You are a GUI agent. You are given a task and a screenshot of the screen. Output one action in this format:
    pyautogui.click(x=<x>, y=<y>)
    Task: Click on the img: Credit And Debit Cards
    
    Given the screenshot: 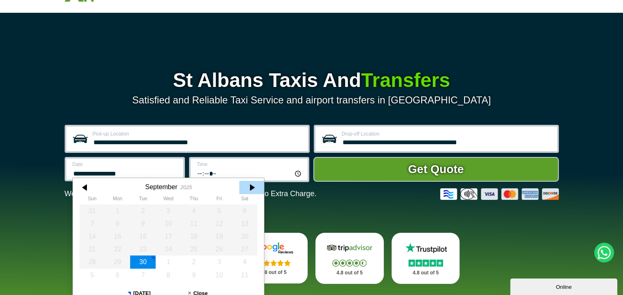 What is the action you would take?
    pyautogui.click(x=499, y=194)
    